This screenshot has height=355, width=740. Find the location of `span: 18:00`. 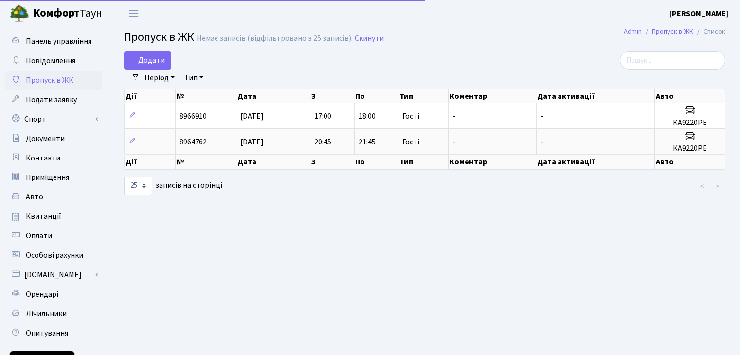

span: 18:00 is located at coordinates (367, 116).